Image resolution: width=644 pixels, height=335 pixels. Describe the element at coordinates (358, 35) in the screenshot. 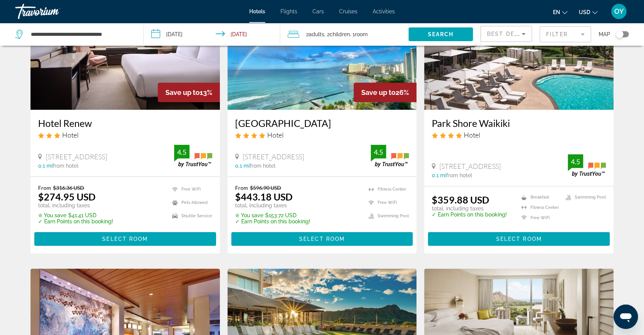

I see `span: , 1` at that location.